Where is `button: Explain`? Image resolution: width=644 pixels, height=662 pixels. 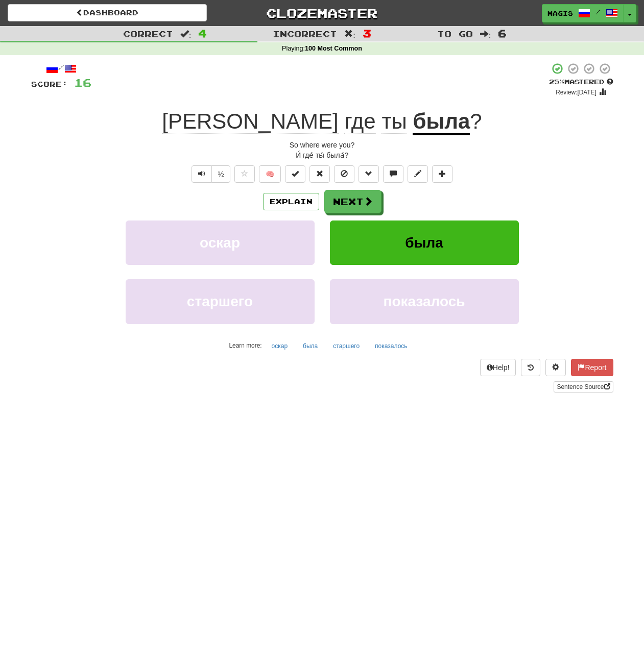
button: Explain is located at coordinates (291, 202).